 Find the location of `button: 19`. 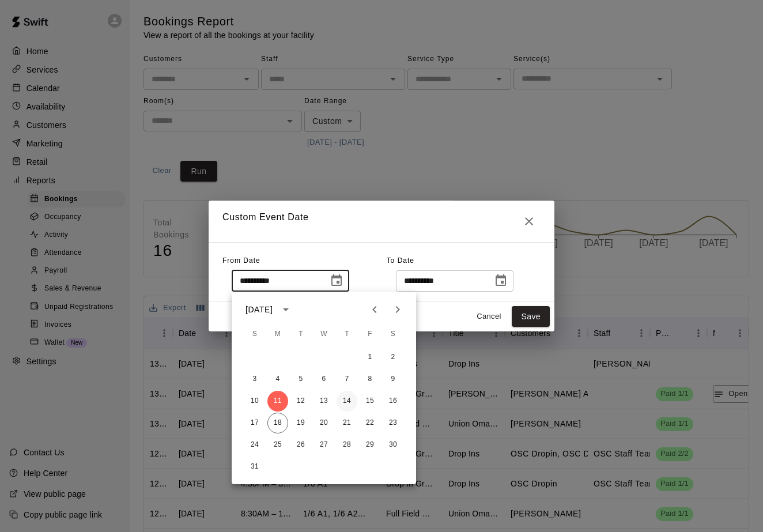

button: 19 is located at coordinates (301, 423).